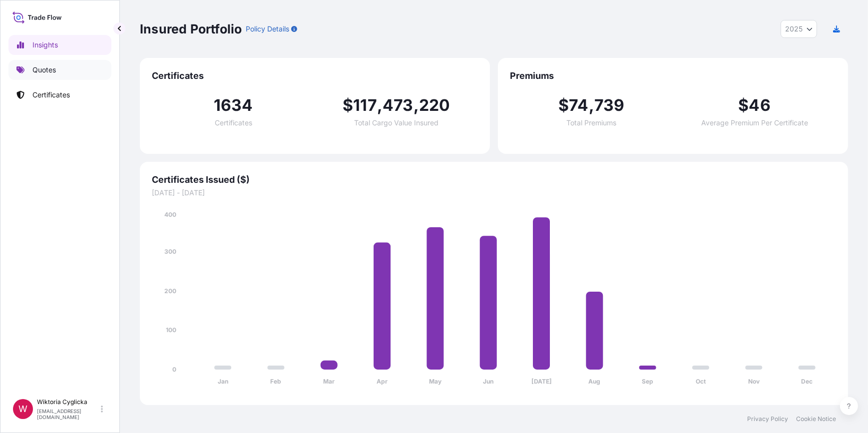 This screenshot has height=433, width=868. Describe the element at coordinates (488, 382) in the screenshot. I see `tspan: Jun` at that location.